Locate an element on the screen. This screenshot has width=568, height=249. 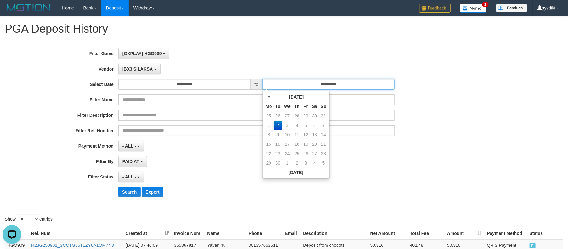
select: Showentries is located at coordinates (27, 219).